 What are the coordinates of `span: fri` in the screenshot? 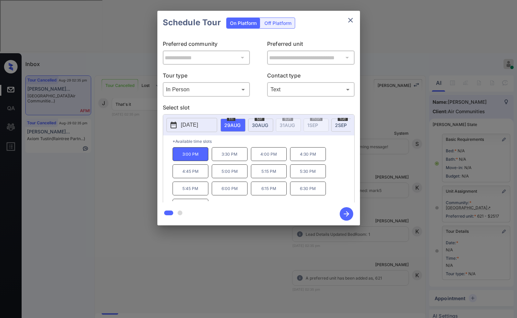 It's located at (231, 119).